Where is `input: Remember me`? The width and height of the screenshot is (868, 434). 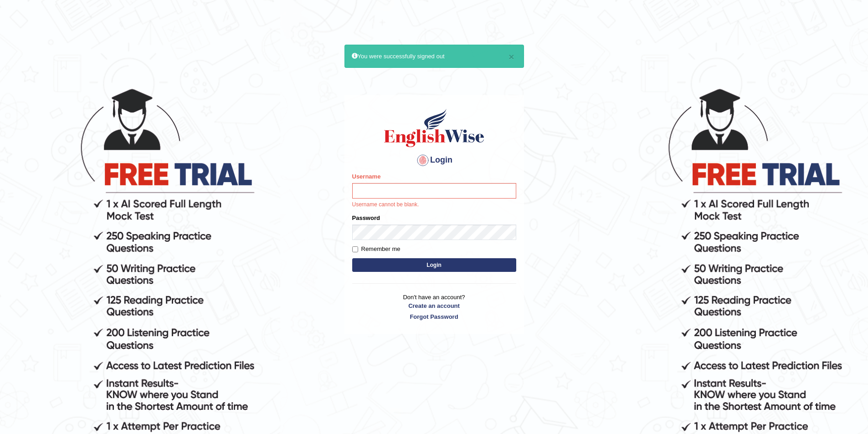 input: Remember me is located at coordinates (355, 249).